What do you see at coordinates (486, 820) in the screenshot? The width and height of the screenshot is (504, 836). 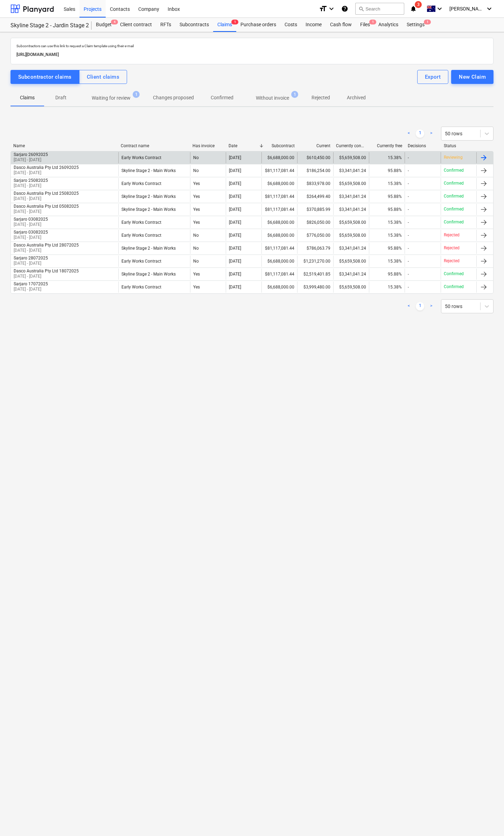 I see `div: Chat Widget` at bounding box center [486, 820].